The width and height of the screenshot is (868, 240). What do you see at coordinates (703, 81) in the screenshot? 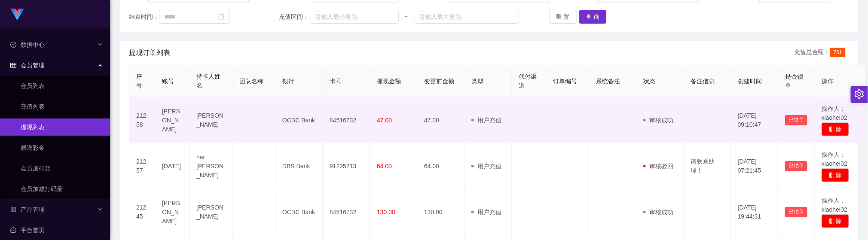
I see `span: 备注信息` at bounding box center [703, 81].